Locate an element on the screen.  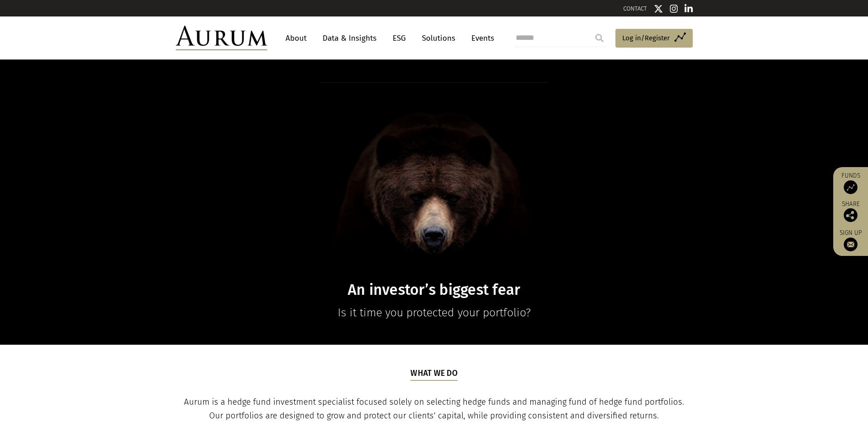
img: Access Funds is located at coordinates (851, 187).